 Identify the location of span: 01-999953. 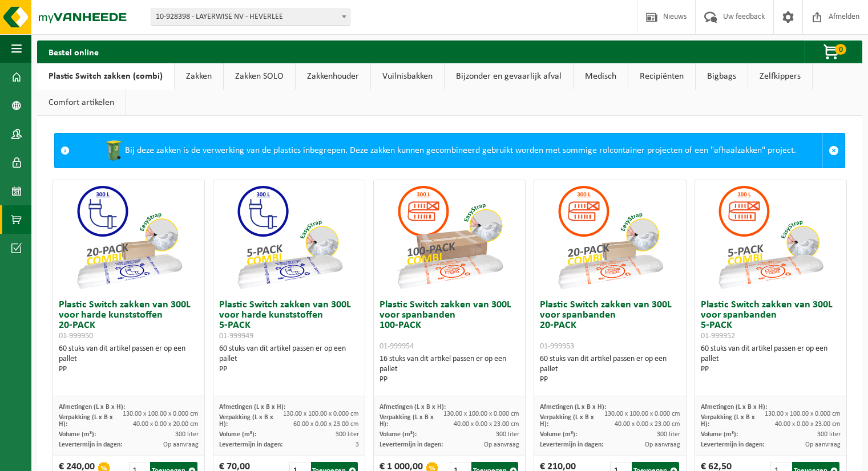
(557, 346).